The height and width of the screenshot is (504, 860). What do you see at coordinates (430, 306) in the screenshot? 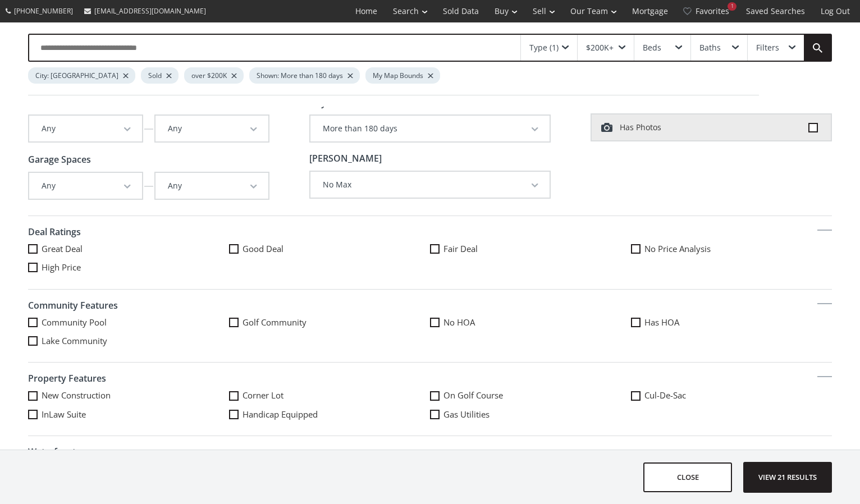
I see `h4: Community Features` at bounding box center [430, 306].